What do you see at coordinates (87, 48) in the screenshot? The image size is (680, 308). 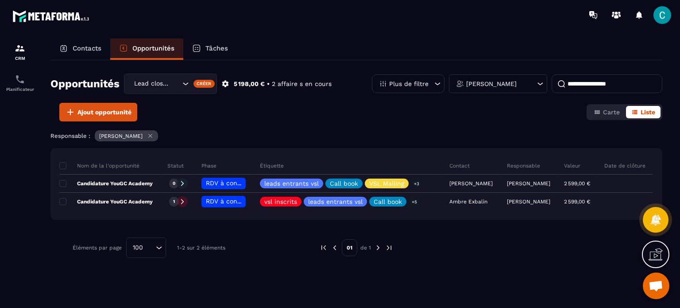 I see `p: Contacts` at bounding box center [87, 48].